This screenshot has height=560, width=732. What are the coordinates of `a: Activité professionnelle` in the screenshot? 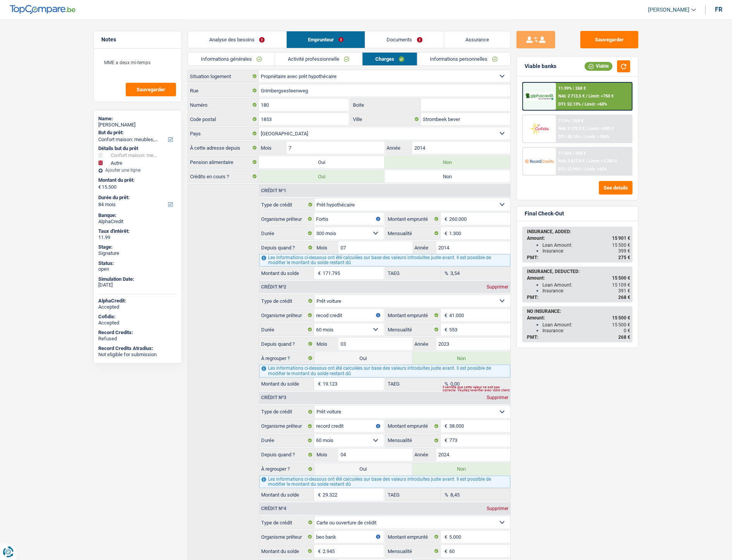 It's located at (318, 59).